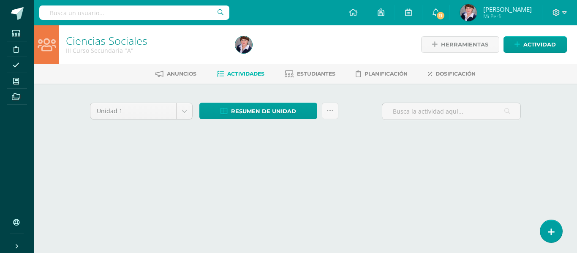  Describe the element at coordinates (176, 74) in the screenshot. I see `a: Anuncios` at that location.